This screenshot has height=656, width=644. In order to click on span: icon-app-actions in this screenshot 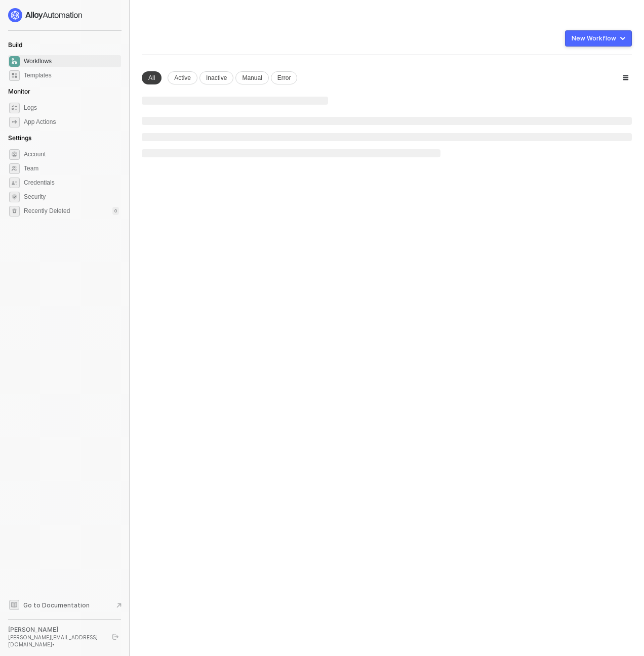, I will do `click(14, 122)`.